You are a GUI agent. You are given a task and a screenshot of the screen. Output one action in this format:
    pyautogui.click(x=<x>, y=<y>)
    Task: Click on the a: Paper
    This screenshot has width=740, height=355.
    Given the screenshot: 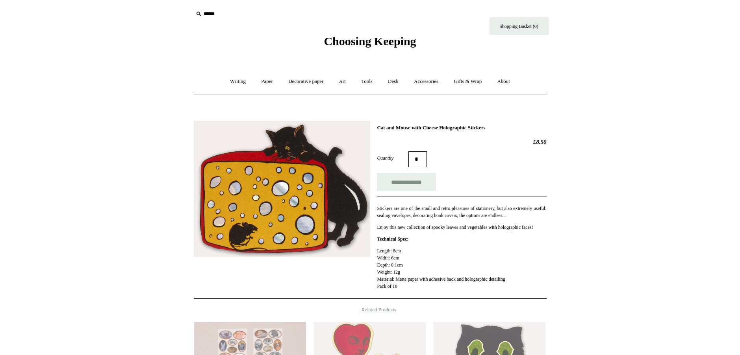 What is the action you would take?
    pyautogui.click(x=267, y=81)
    